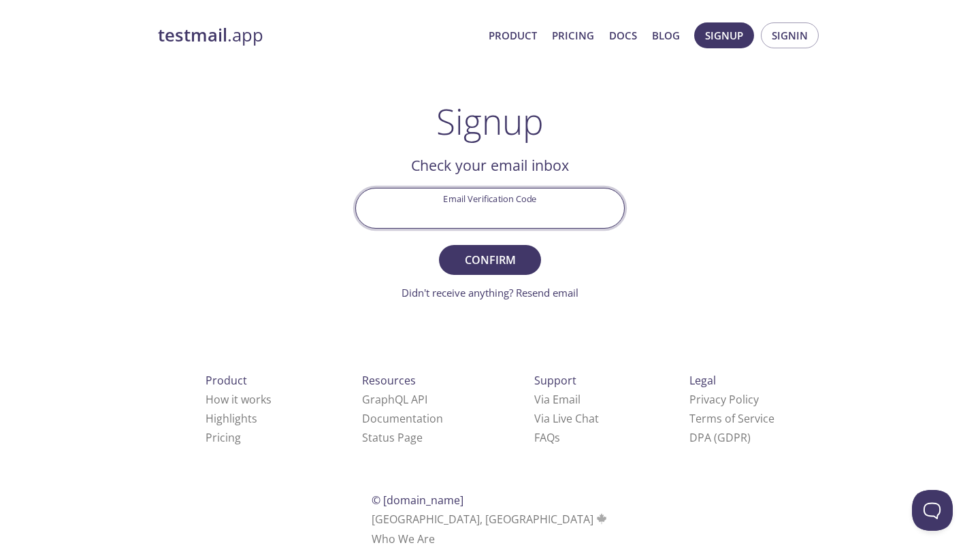 The width and height of the screenshot is (980, 558). I want to click on button: Signin, so click(789, 35).